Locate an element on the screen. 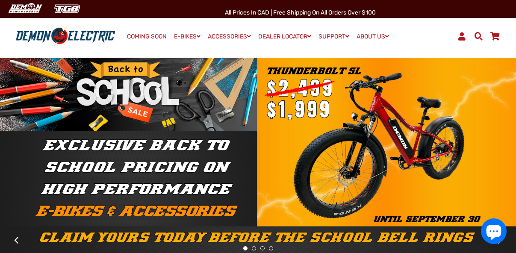 This screenshot has width=516, height=253. a: ACCESSORIES is located at coordinates (229, 36).